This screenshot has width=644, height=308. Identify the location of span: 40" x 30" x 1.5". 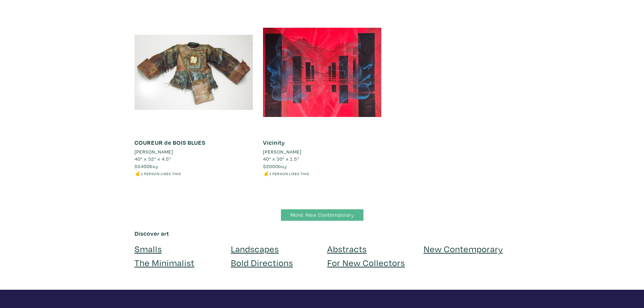
(281, 159).